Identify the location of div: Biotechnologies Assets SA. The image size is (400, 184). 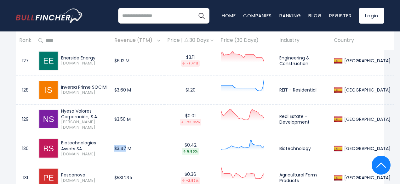
(84, 146).